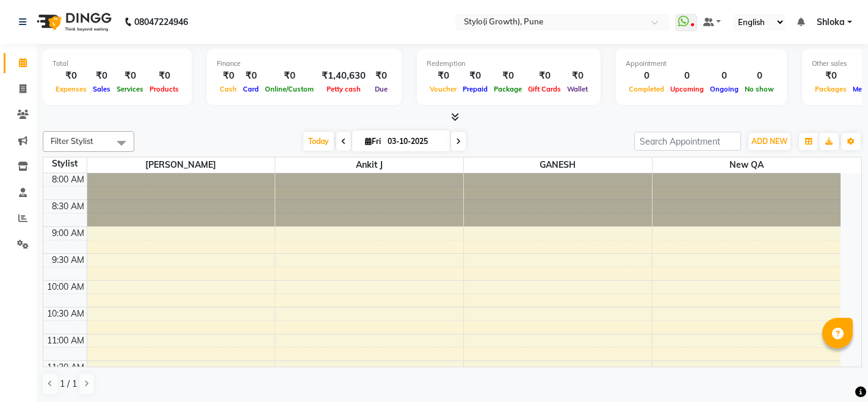 The height and width of the screenshot is (402, 868). What do you see at coordinates (65, 367) in the screenshot?
I see `div: 11:30 AM` at bounding box center [65, 367].